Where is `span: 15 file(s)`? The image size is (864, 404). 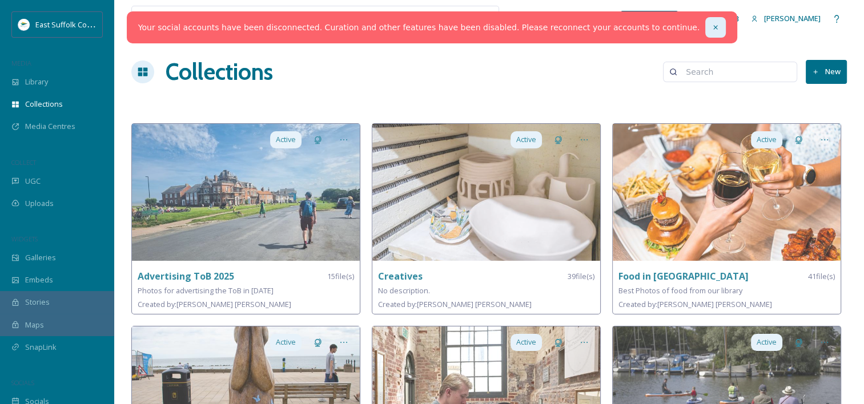 span: 15 file(s) is located at coordinates (341, 277).